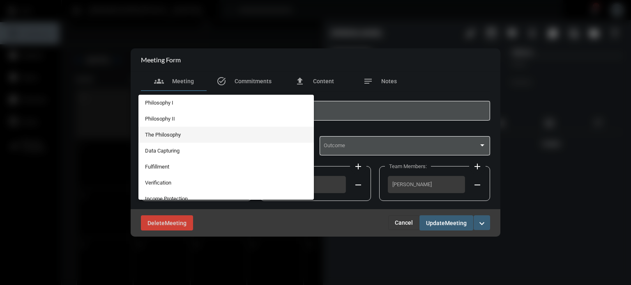 The height and width of the screenshot is (285, 631). What do you see at coordinates (226, 103) in the screenshot?
I see `span: Philosophy I` at bounding box center [226, 103].